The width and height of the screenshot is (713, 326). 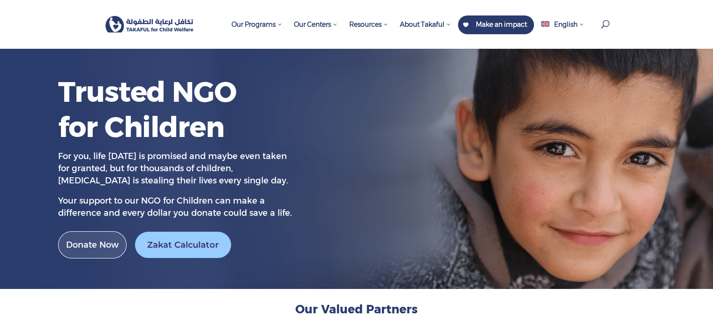 What do you see at coordinates (425, 32) in the screenshot?
I see `a: About Takaful` at bounding box center [425, 32].